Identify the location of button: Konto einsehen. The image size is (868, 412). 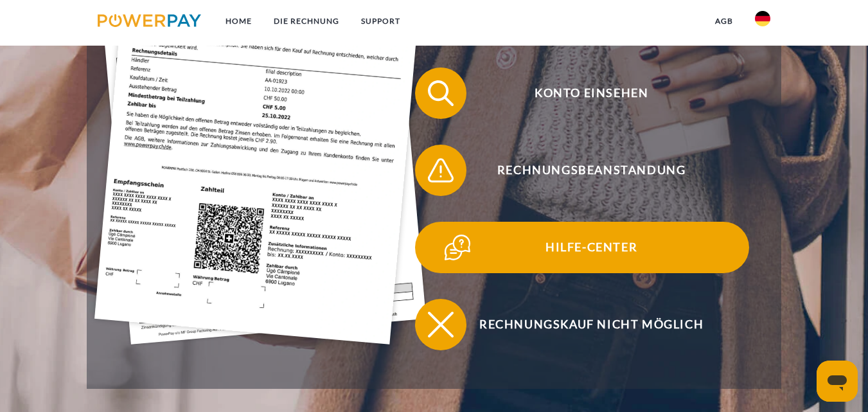
(582, 93).